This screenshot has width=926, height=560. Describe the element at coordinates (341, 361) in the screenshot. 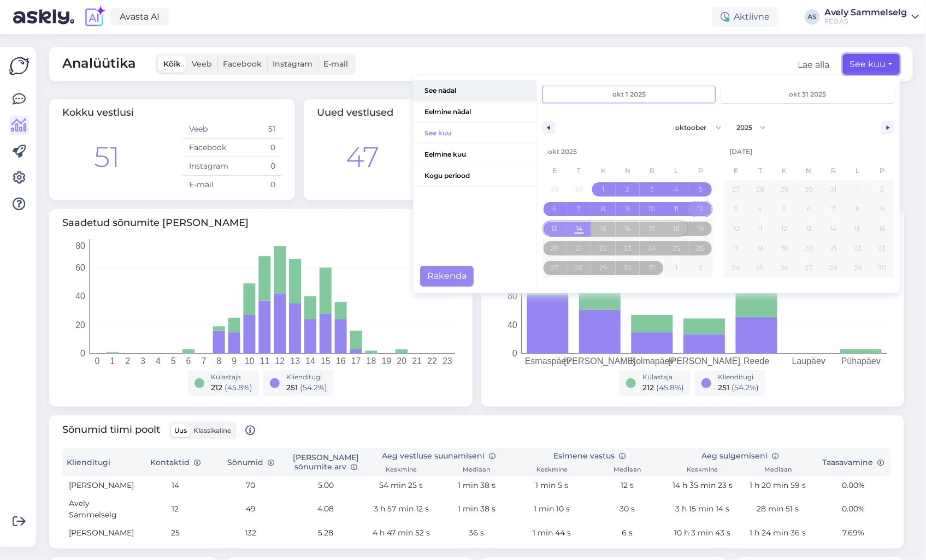

I see `tspan: 16` at that location.